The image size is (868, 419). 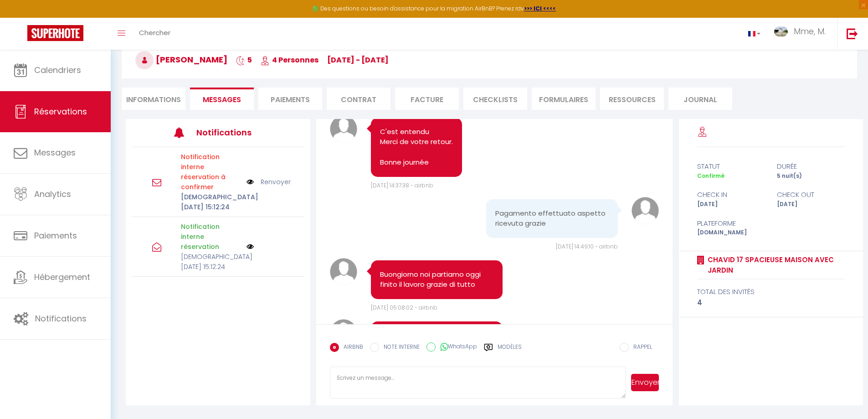 What do you see at coordinates (852, 33) in the screenshot?
I see `img: logout` at bounding box center [852, 33].